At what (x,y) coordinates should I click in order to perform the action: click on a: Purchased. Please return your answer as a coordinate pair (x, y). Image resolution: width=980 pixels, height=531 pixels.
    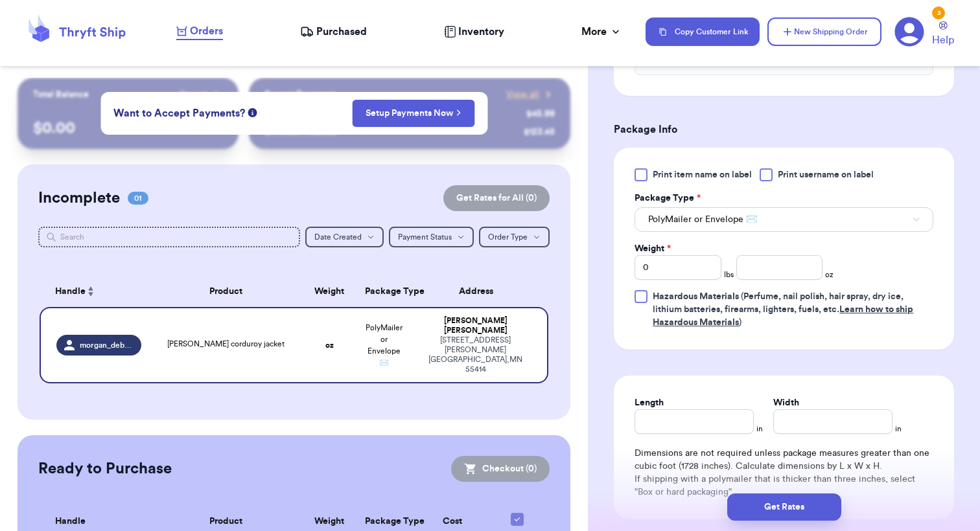
    Looking at the image, I should click on (333, 31).